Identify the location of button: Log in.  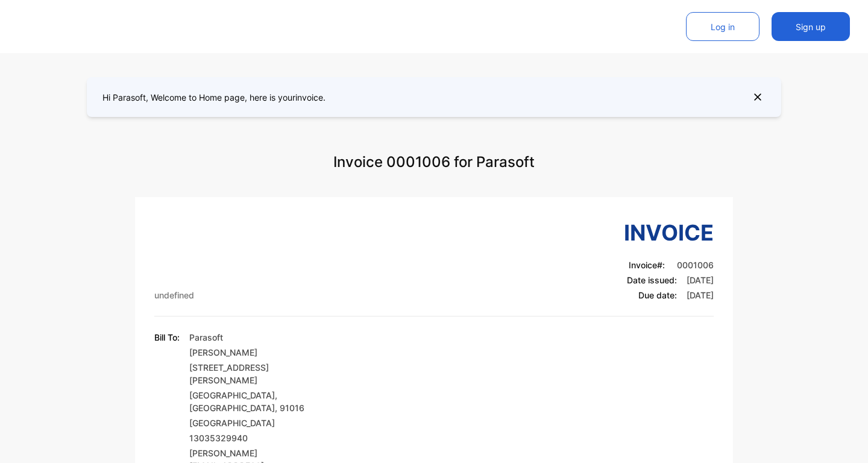
(723, 27).